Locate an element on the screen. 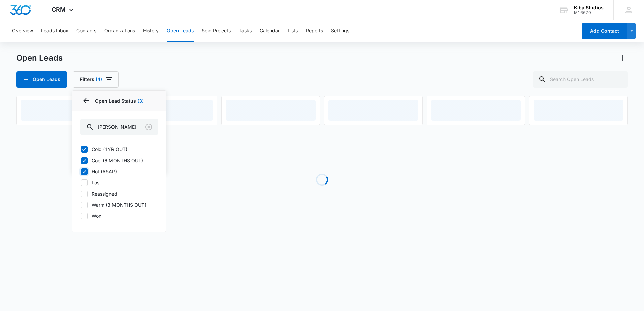 Image resolution: width=644 pixels, height=311 pixels. span: (3) is located at coordinates (141, 100).